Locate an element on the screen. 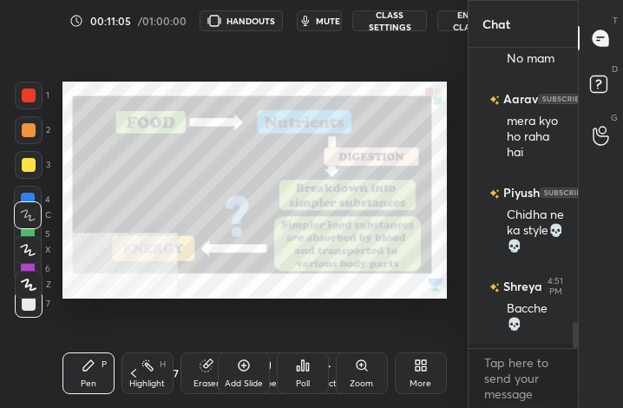  div: 27 is located at coordinates (174, 373).